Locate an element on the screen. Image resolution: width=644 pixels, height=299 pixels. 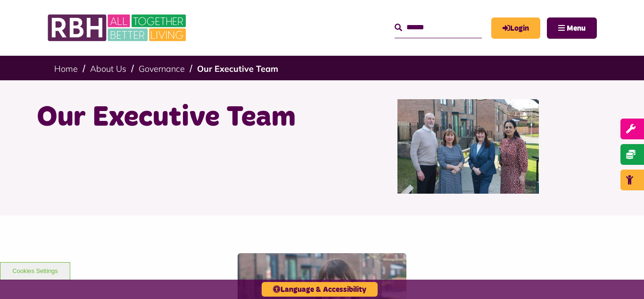
a: Governance is located at coordinates (162, 68).